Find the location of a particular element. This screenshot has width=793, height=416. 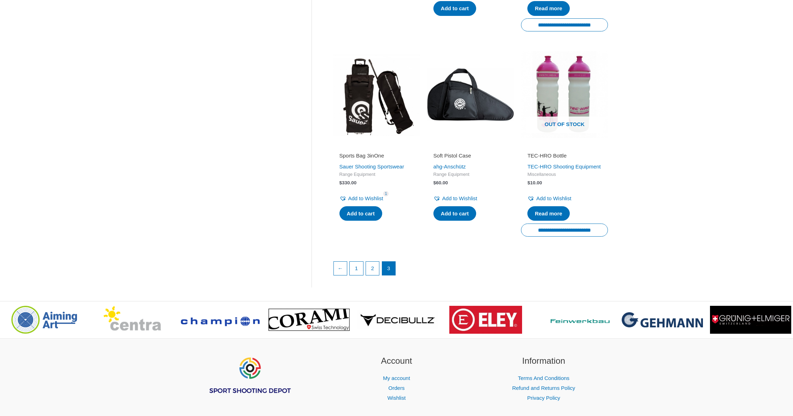

a: Page 2 is located at coordinates (373, 269).